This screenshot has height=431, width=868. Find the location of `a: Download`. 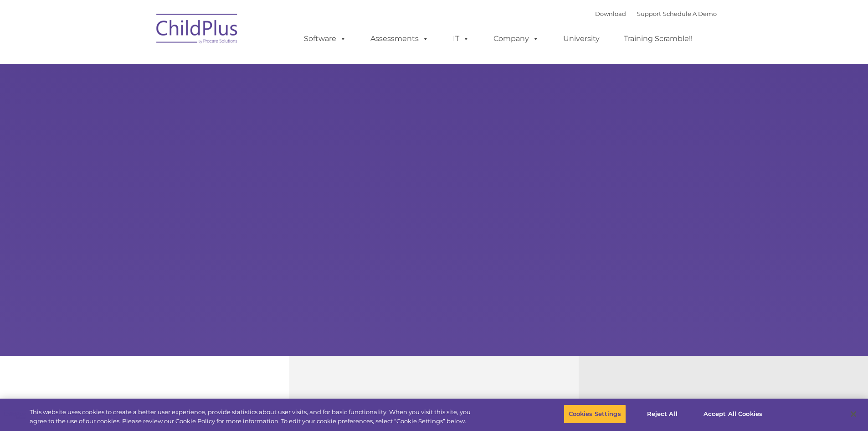

a: Download is located at coordinates (611, 14).